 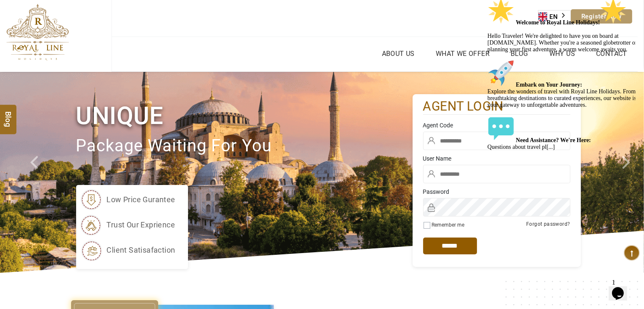 I want to click on li: low price gurantee, so click(x=128, y=200).